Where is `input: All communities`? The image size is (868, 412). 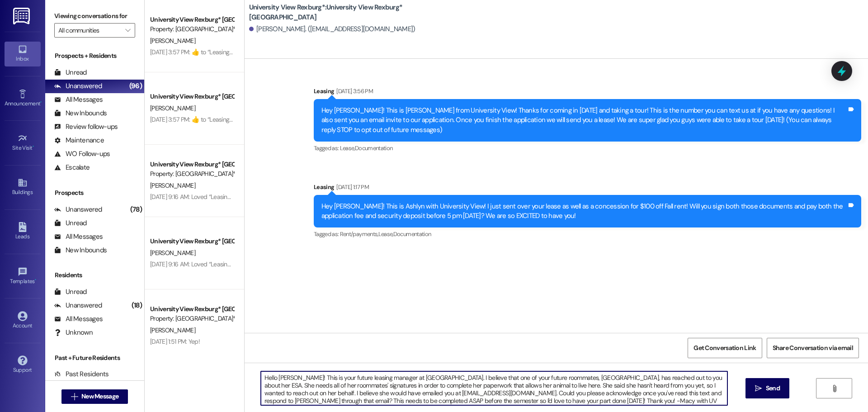
input: All communities is located at coordinates (89, 30).